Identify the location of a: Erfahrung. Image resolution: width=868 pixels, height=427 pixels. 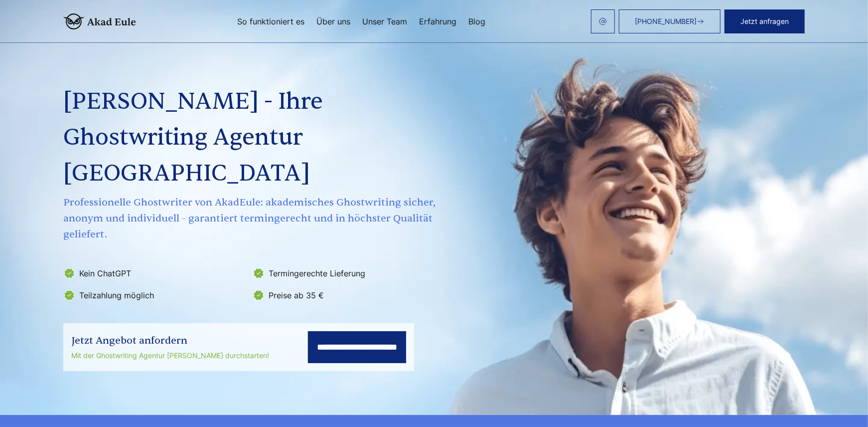
(438, 22).